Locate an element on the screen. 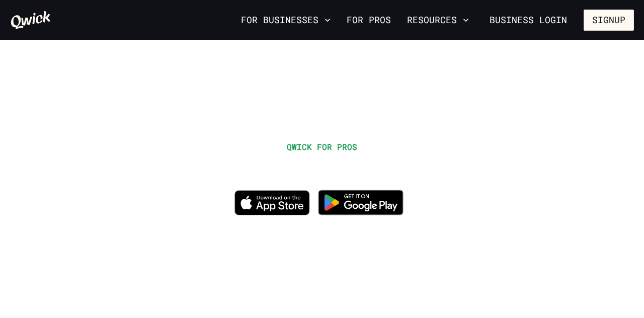  h1: WORK IN HOSPITALITY, WHENEVER YOU WANT. is located at coordinates (322, 168).